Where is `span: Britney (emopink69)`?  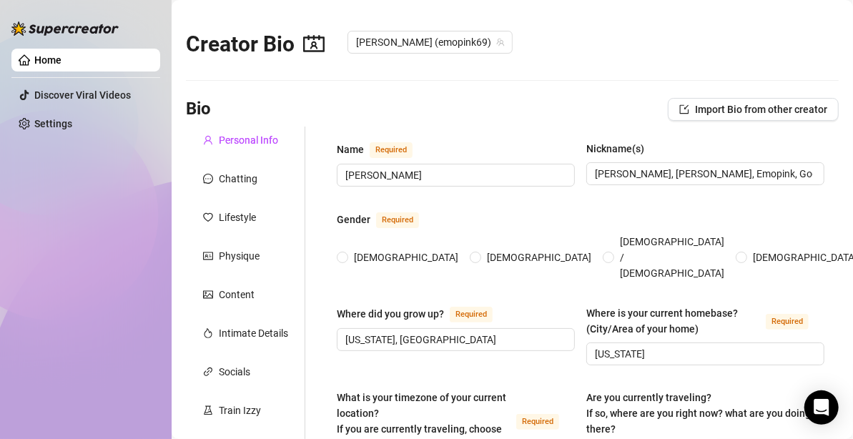
span: Britney (emopink69) is located at coordinates (430, 42).